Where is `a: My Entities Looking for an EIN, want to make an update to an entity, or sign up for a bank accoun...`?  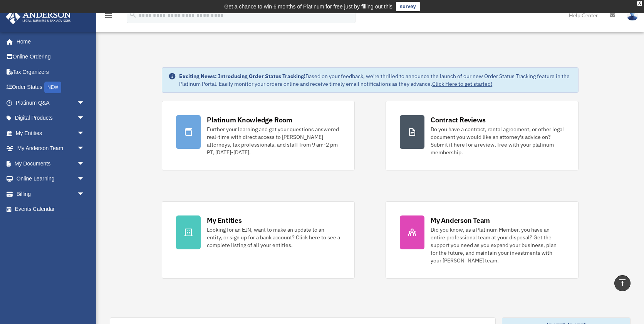 a: My Entities Looking for an EIN, want to make an update to an entity, or sign up for a bank accoun... is located at coordinates (258, 240).